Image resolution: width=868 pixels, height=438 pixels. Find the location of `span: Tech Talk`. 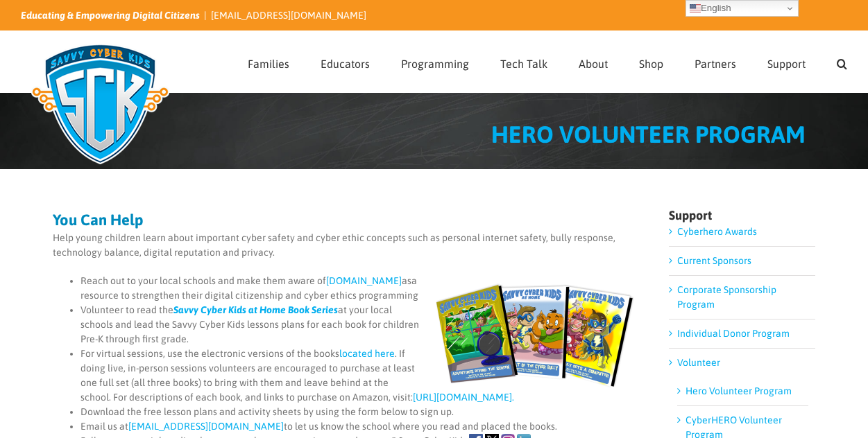

span: Tech Talk is located at coordinates (524, 63).